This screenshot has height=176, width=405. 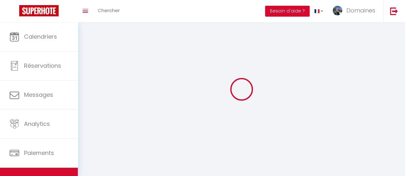 What do you see at coordinates (361, 10) in the screenshot?
I see `span: Domaines` at bounding box center [361, 10].